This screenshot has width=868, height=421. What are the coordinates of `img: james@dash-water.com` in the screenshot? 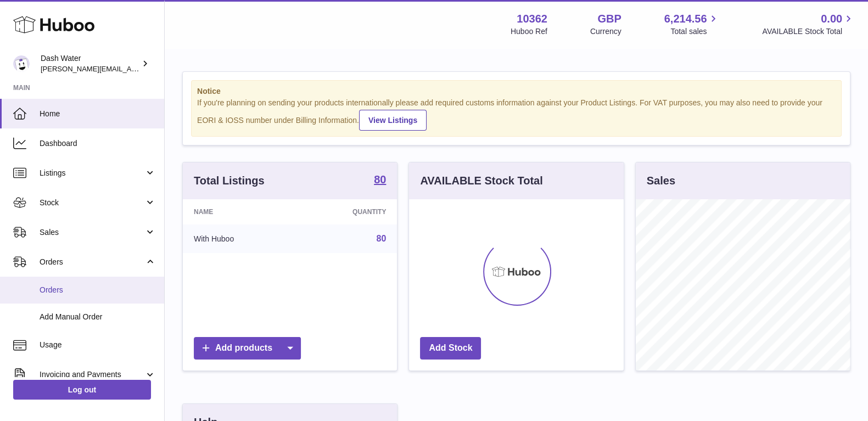 It's located at (21, 64).